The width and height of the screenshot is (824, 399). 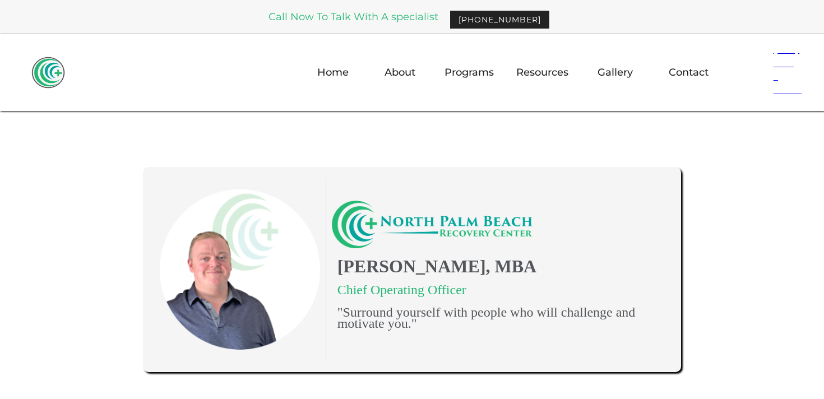 I want to click on div: Chief Operating Officer, so click(x=498, y=290).